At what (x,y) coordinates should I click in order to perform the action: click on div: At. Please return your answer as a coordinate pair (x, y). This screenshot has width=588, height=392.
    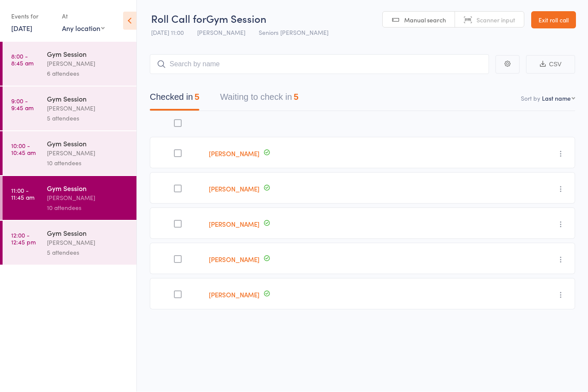
    Looking at the image, I should click on (83, 16).